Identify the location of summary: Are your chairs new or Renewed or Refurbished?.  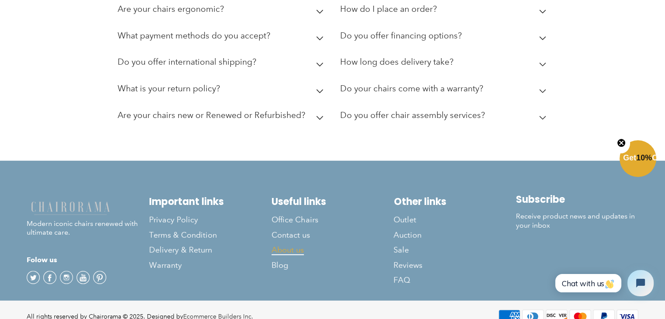
(222, 117).